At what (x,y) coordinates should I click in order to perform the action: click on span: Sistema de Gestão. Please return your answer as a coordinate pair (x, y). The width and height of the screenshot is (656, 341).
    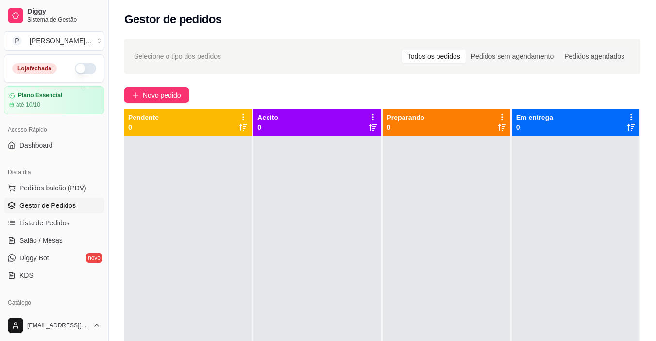
    Looking at the image, I should click on (64, 20).